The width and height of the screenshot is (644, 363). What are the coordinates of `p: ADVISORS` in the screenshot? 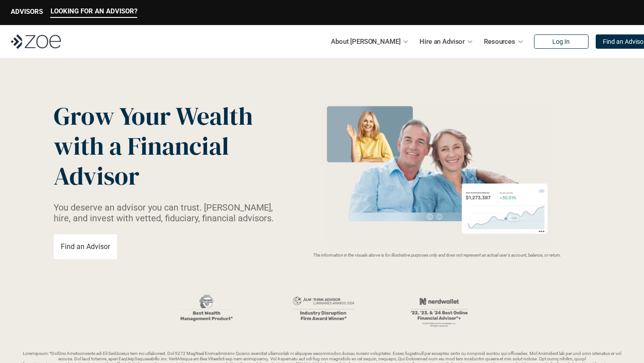 It's located at (27, 12).